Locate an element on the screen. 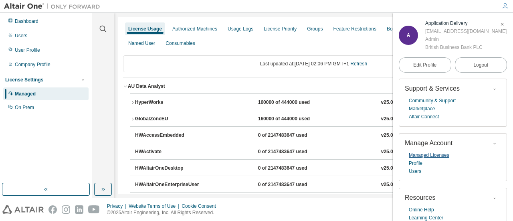 Image resolution: width=513 pixels, height=221 pixels. div: Users is located at coordinates (21, 36).